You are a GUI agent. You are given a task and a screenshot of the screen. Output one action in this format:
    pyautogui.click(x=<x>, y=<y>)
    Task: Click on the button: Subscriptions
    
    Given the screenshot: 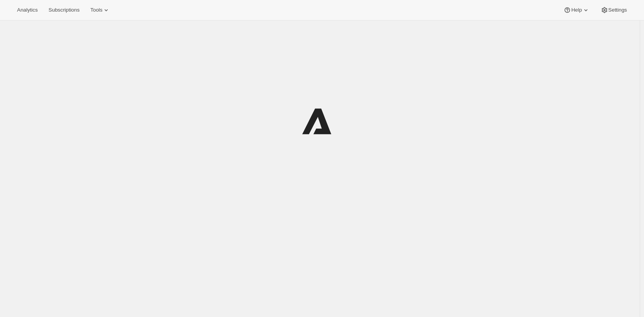 What is the action you would take?
    pyautogui.click(x=64, y=10)
    